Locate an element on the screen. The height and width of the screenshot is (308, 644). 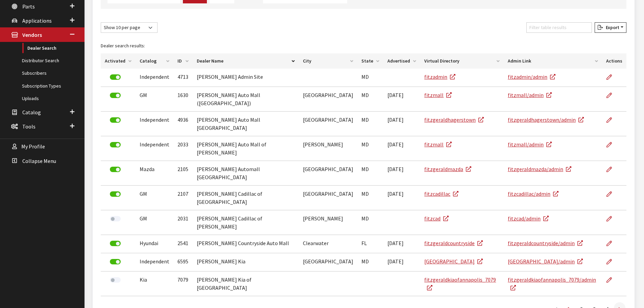
span: My Profile is located at coordinates (33, 147).